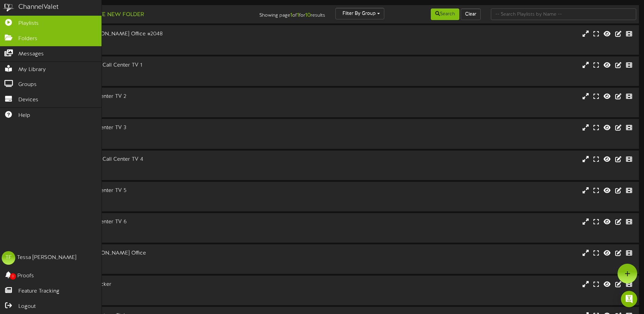 This screenshot has height=314, width=644. Describe the element at coordinates (31, 54) in the screenshot. I see `span: Messages` at that location.